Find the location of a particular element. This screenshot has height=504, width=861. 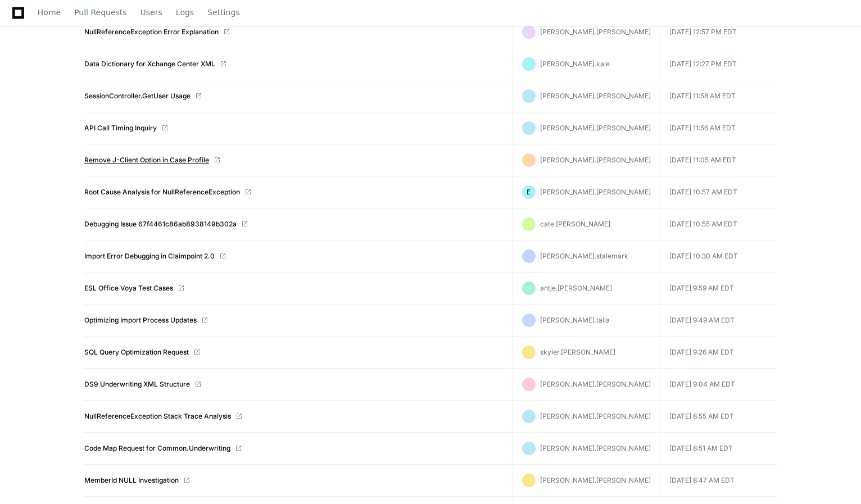

a: ESL Office Voya Test Cases is located at coordinates (129, 289).